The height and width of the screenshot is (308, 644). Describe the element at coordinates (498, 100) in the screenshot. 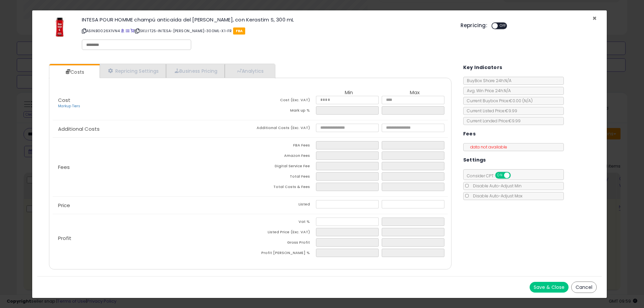

I see `span: Current Buybox Price:` at that location.